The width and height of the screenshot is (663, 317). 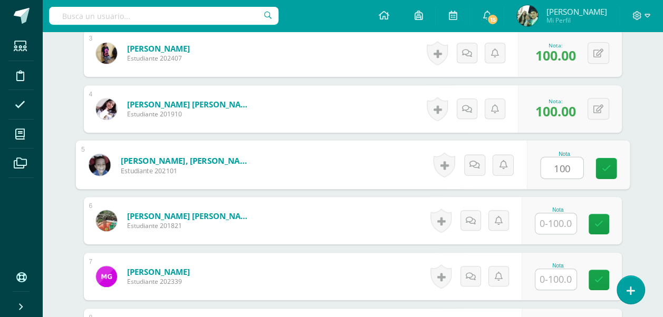 What do you see at coordinates (158, 58) in the screenshot?
I see `span: Estudiante 202407` at bounding box center [158, 58].